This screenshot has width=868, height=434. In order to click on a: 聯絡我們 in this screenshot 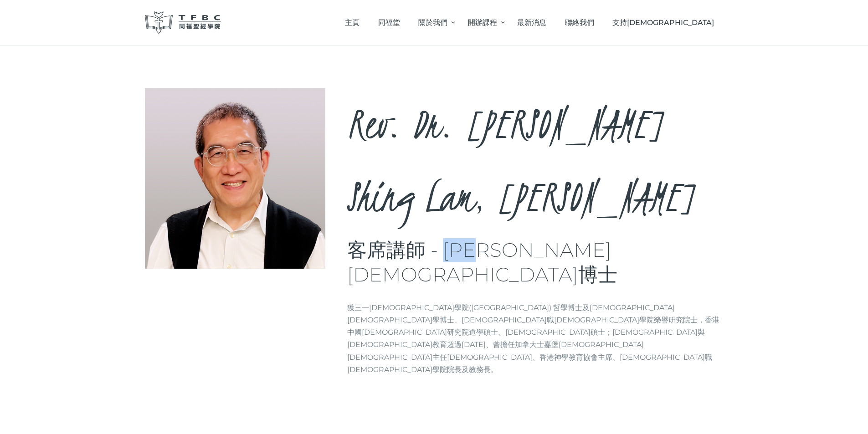, I will do `click(579, 22)`.